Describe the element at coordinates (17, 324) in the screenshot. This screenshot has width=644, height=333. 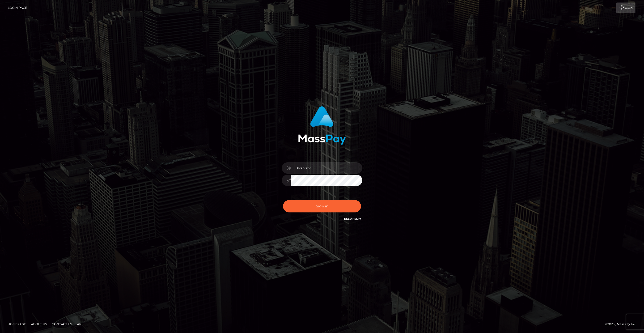
I see `a: Homepage` at that location.